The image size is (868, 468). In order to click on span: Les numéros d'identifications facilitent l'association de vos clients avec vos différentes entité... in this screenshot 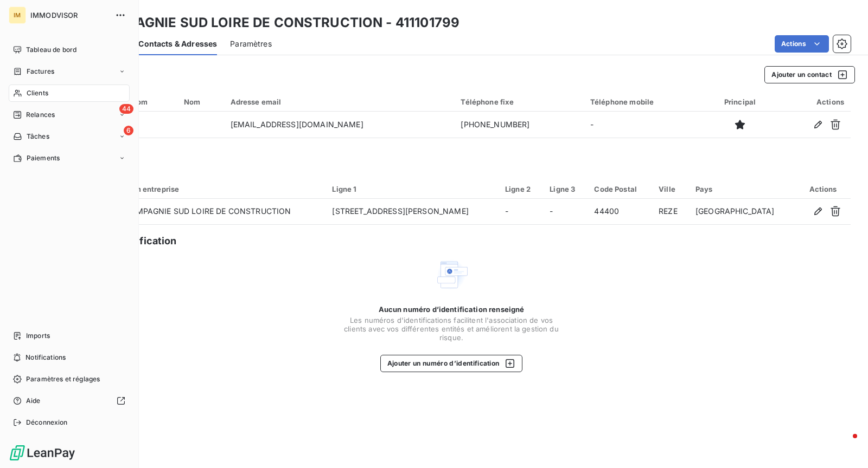, I will do `click(451, 329)`.